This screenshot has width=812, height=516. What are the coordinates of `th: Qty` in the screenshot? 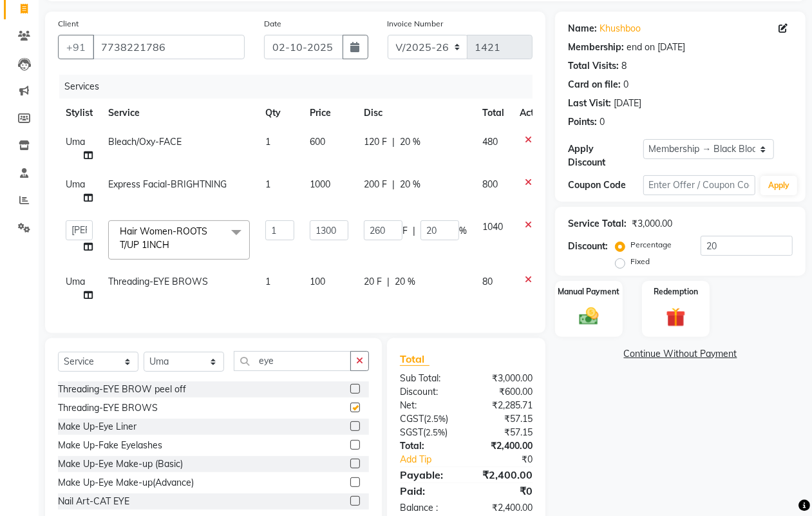 It's located at (279, 113).